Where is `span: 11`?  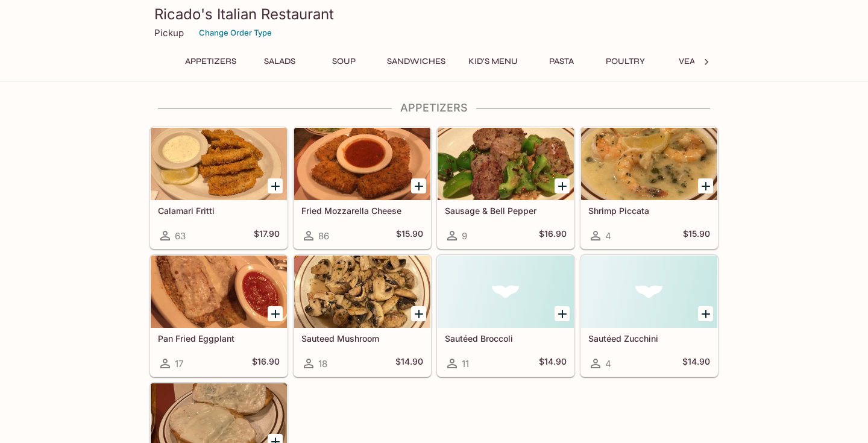
span: 11 is located at coordinates (465, 363).